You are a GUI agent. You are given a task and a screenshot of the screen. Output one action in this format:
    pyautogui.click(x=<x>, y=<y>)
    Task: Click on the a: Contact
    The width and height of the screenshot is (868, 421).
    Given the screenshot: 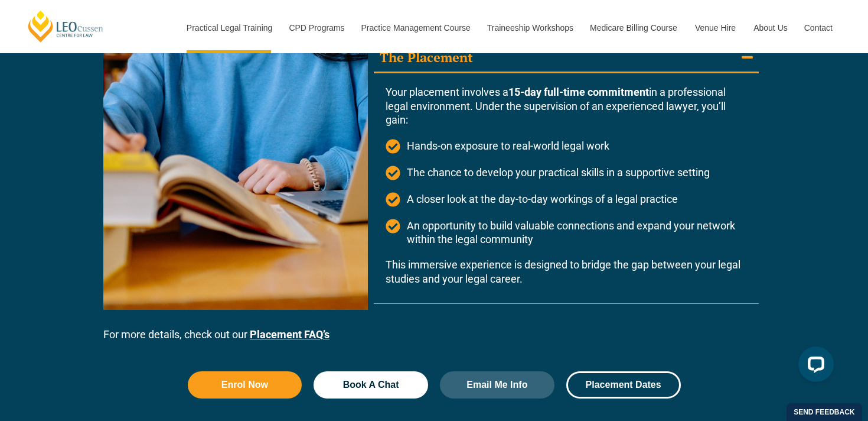 What is the action you would take?
    pyautogui.click(x=819, y=28)
    